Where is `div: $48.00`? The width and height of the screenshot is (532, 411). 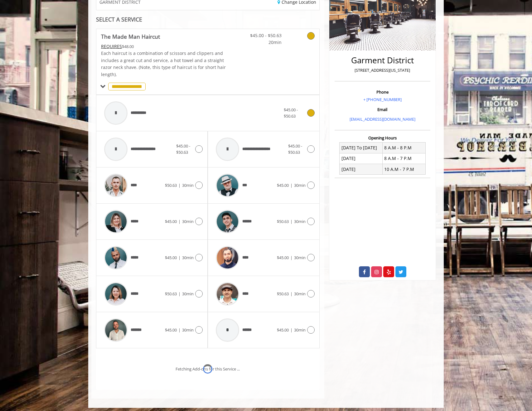
div: $48.00 is located at coordinates (164, 46).